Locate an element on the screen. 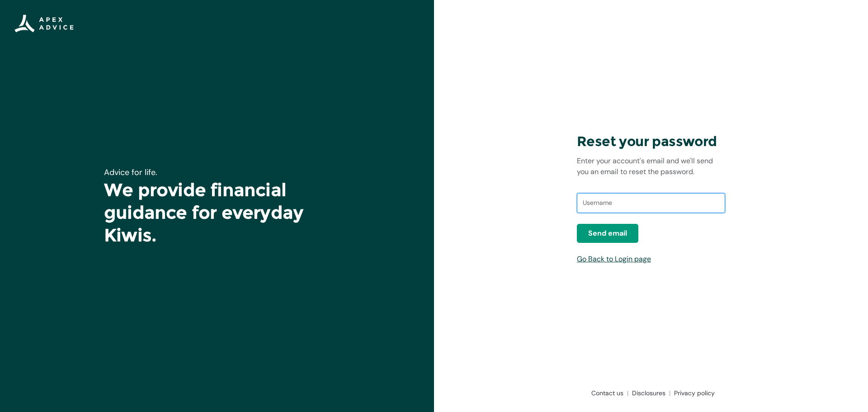 This screenshot has width=868, height=412. h3: Reset your password is located at coordinates (651, 142).